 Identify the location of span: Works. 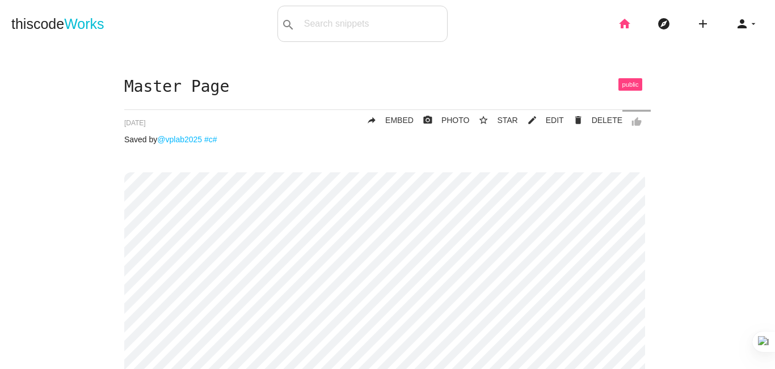
(84, 24).